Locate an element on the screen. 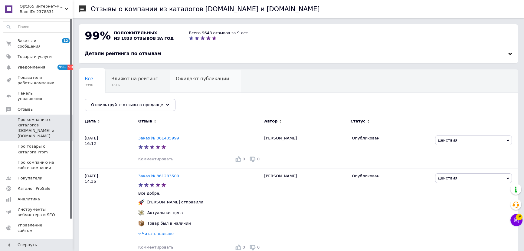 This screenshot has height=251, width=524. span: Статус is located at coordinates (358, 121).